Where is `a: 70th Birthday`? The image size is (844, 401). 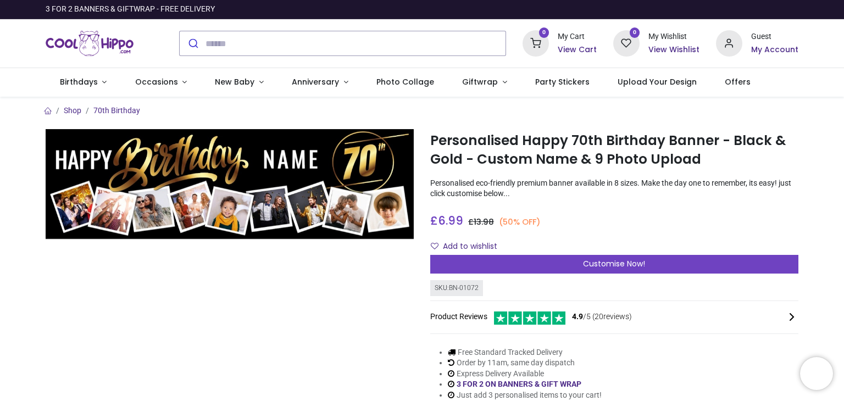 a: 70th Birthday is located at coordinates (117, 111).